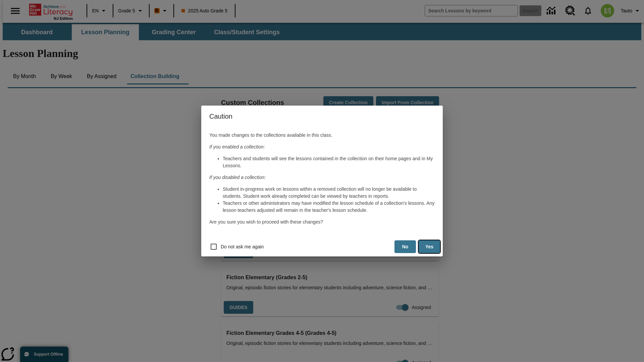  I want to click on p: You made changes to the collections available in this class., so click(322, 135).